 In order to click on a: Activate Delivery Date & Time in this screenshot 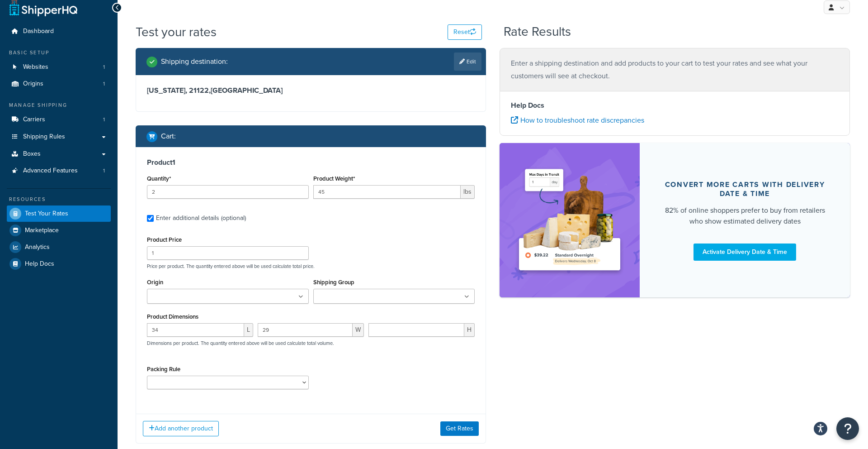, I will do `click(745, 252)`.